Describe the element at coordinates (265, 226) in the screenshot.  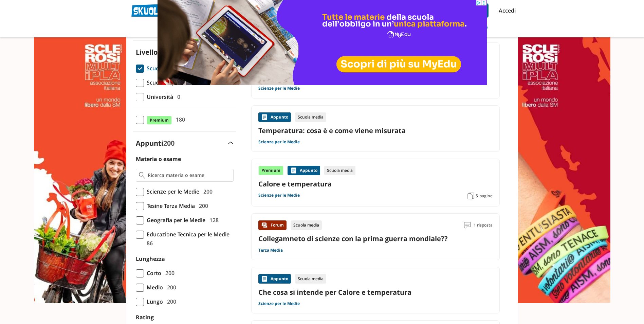
I see `img: Forum contenuto` at that location.